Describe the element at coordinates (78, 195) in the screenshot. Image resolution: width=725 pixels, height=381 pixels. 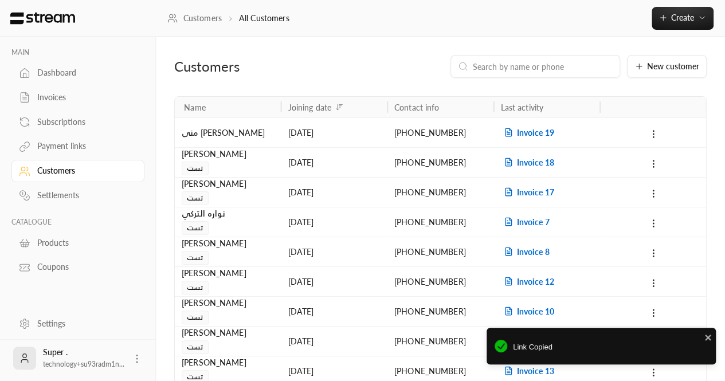
I see `a: Settlements` at that location.